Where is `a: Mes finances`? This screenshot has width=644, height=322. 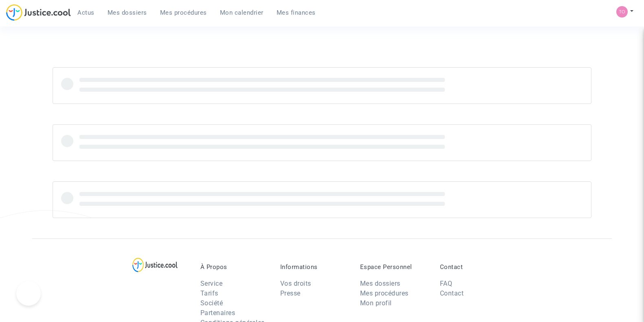 a: Mes finances is located at coordinates (296, 13).